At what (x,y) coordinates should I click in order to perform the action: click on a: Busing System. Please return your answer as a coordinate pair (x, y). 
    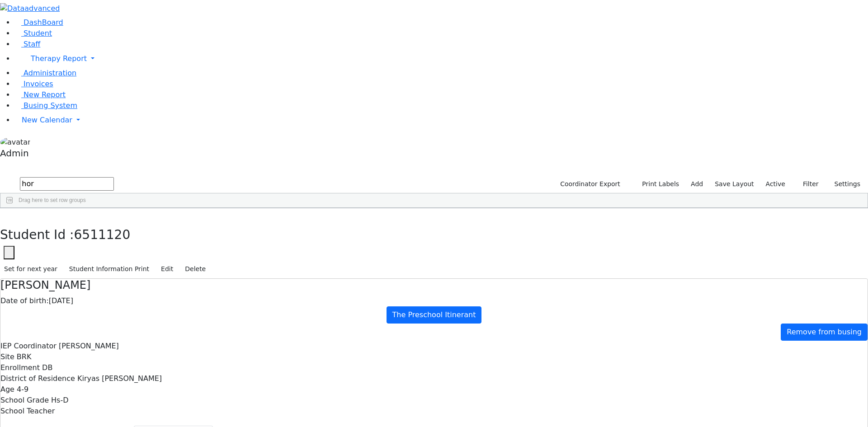
    Looking at the image, I should click on (46, 105).